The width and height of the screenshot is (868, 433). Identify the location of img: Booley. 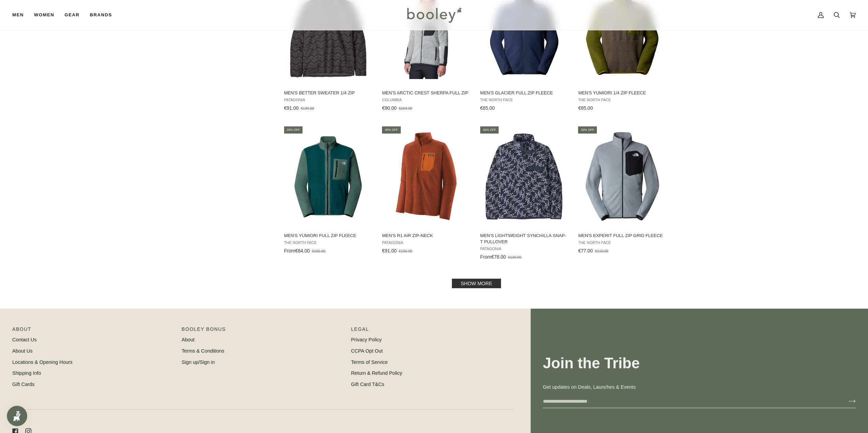
(434, 15).